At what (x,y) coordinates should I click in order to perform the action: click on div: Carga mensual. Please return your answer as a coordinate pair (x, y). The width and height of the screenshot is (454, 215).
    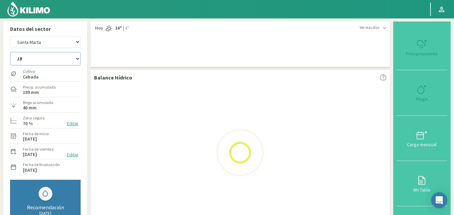
    Looking at the image, I should click on (422, 145).